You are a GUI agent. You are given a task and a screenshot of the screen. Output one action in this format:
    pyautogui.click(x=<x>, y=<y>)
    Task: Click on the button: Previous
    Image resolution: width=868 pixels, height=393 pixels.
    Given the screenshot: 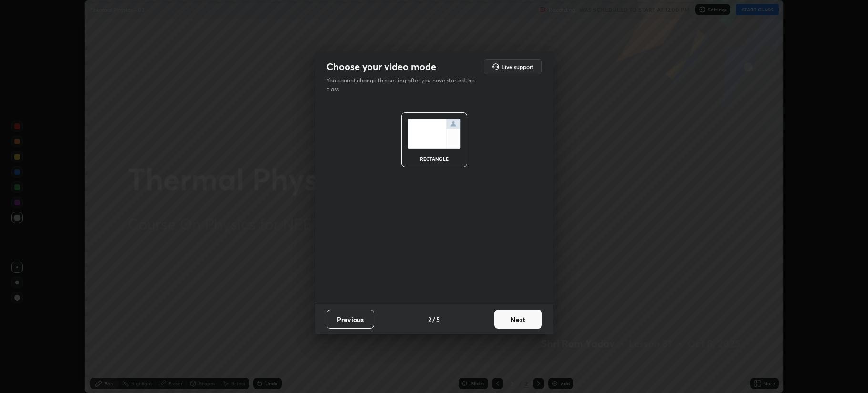 What is the action you would take?
    pyautogui.click(x=351, y=319)
    